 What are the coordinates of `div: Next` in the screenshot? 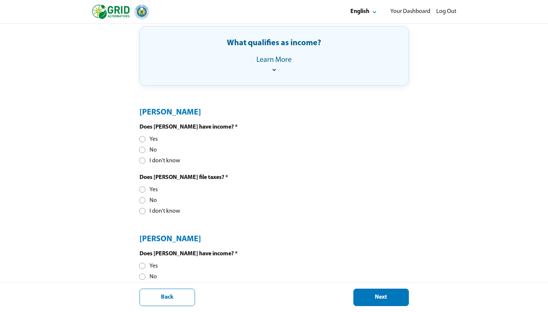 It's located at (381, 297).